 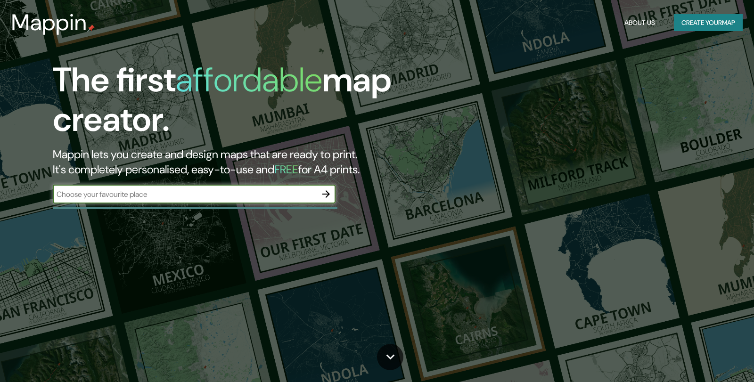 What do you see at coordinates (91, 28) in the screenshot?
I see `img: mappin-pin` at bounding box center [91, 28].